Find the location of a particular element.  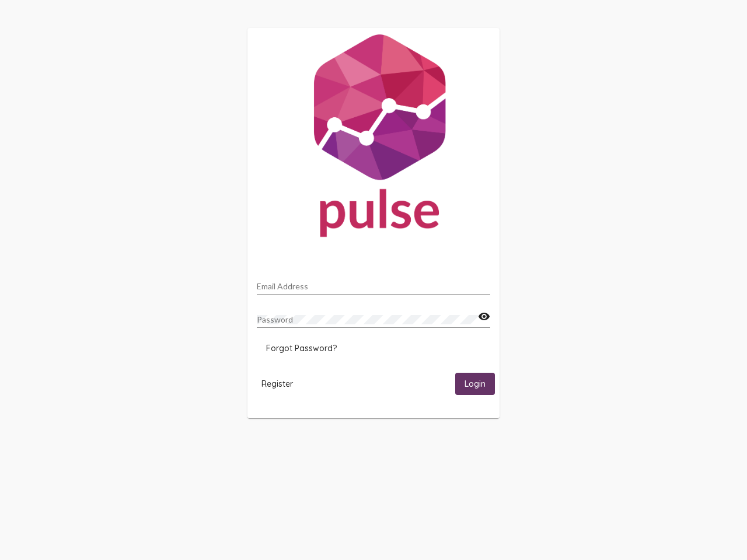

mat-icon: visibility is located at coordinates (483, 317).